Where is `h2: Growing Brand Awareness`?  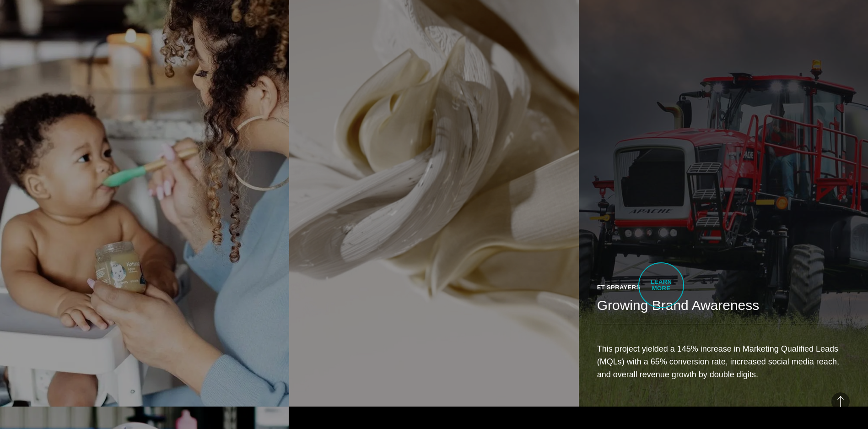 h2: Growing Brand Awareness is located at coordinates (723, 305).